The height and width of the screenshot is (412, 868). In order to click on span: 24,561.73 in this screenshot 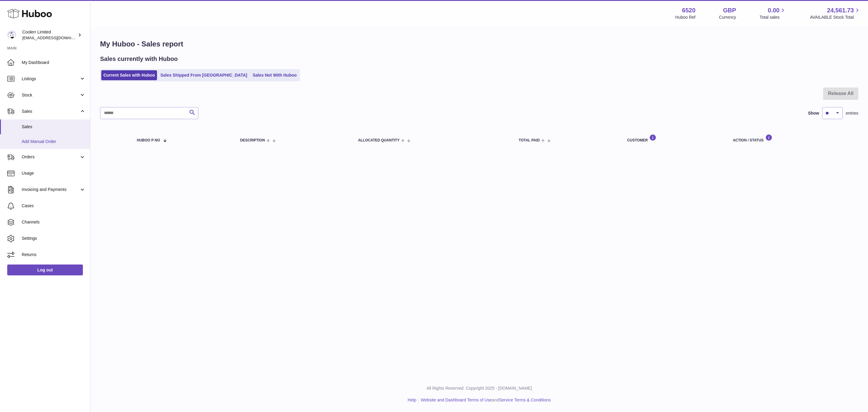, I will do `click(840, 10)`.